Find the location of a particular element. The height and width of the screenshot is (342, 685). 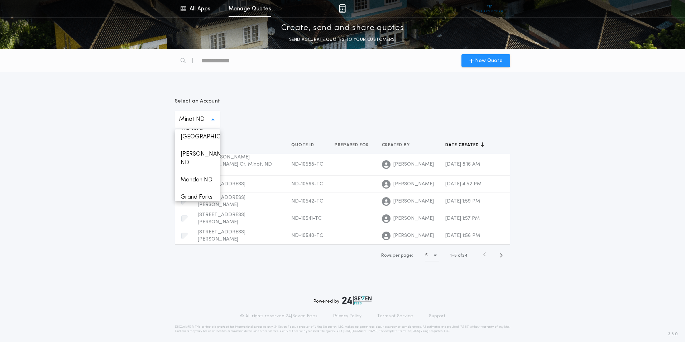

button: New Quote is located at coordinates (485, 61).